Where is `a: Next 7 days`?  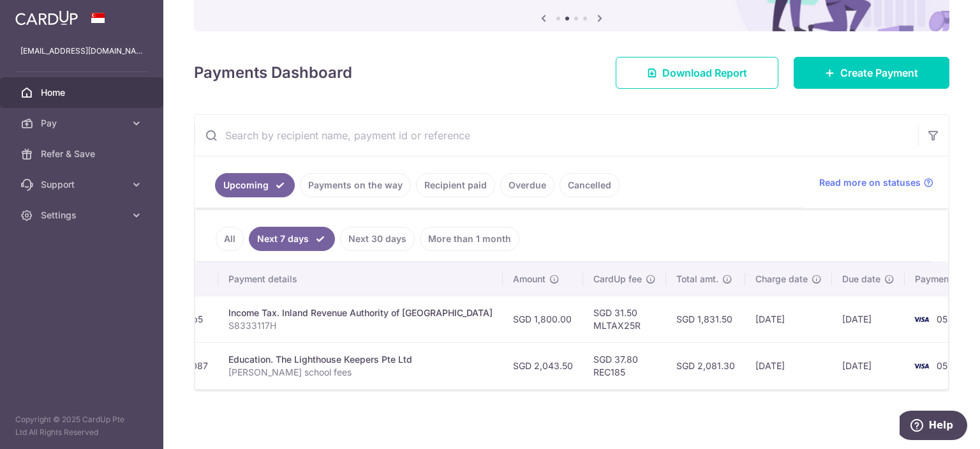
a: Next 7 days is located at coordinates (292, 238).